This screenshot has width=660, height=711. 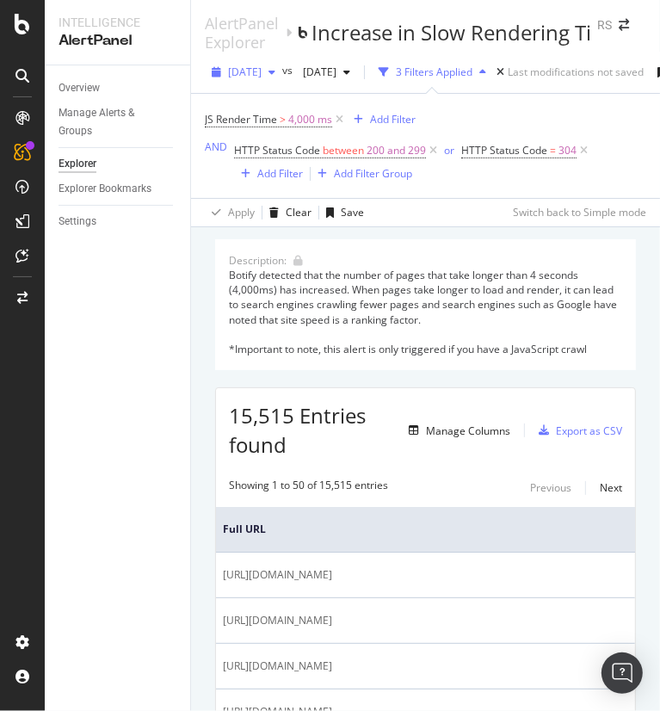 What do you see at coordinates (551, 488) in the screenshot?
I see `button: Previous` at bounding box center [551, 488].